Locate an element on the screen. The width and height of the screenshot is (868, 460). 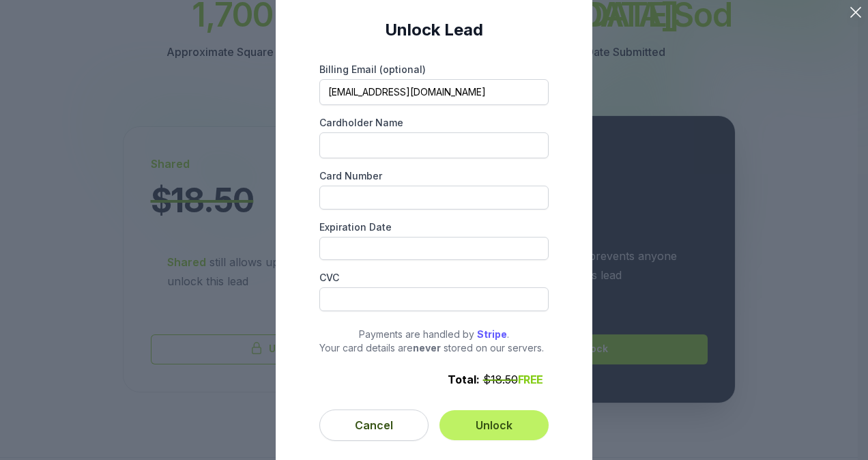
label: Card Number is located at coordinates (434, 176).